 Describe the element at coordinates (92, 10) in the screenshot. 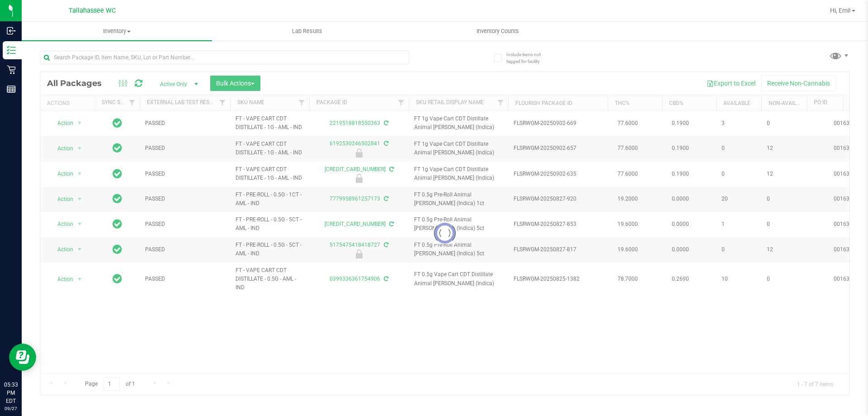

I see `span: Tallahassee WC` at that location.